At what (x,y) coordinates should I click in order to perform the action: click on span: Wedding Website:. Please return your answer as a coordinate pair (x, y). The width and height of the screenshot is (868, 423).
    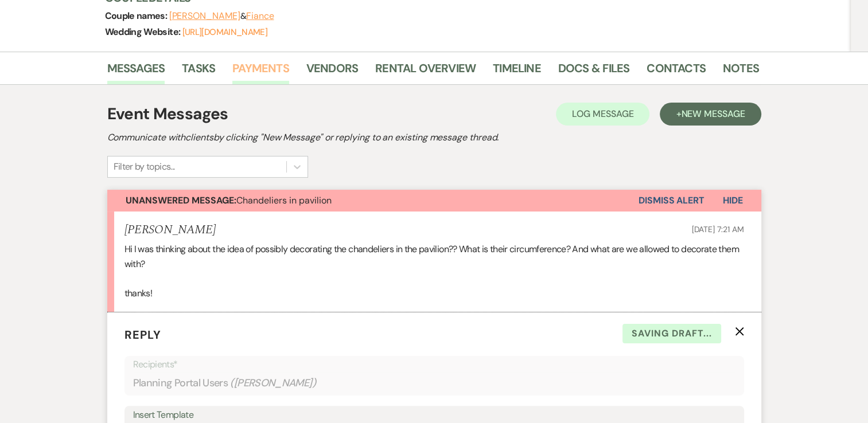
    Looking at the image, I should click on (143, 31).